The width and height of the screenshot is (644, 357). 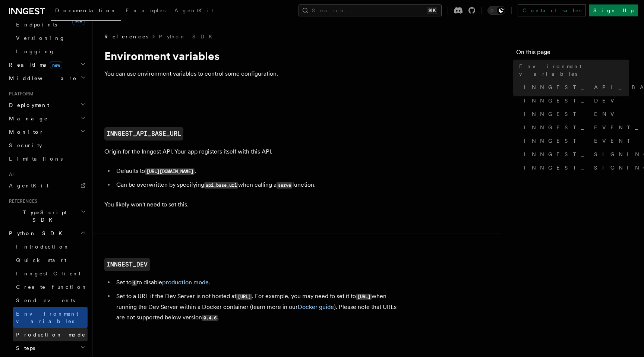 What do you see at coordinates (50, 274) in the screenshot?
I see `a: Inngest Client` at bounding box center [50, 274].